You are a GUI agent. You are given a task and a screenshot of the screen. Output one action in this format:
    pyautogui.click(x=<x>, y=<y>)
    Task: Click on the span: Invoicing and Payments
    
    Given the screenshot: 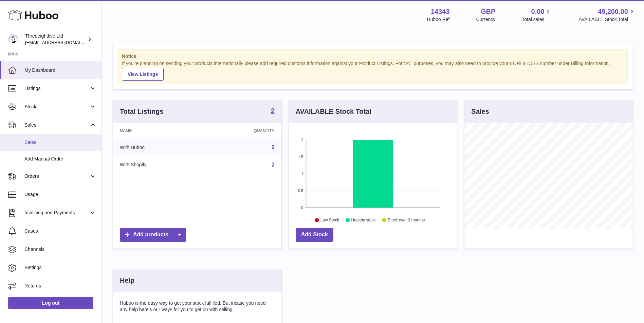 What is the action you would take?
    pyautogui.click(x=56, y=212)
    